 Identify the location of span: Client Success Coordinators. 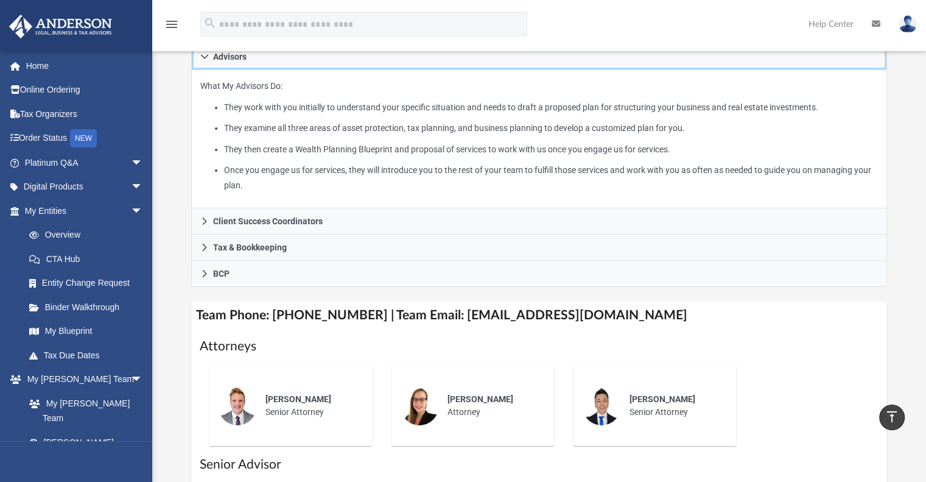
(268, 221).